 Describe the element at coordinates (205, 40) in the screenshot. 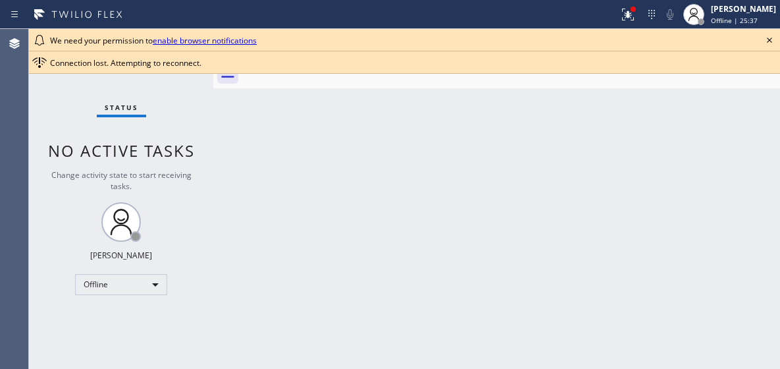

I see `a: enable browser notifications` at that location.